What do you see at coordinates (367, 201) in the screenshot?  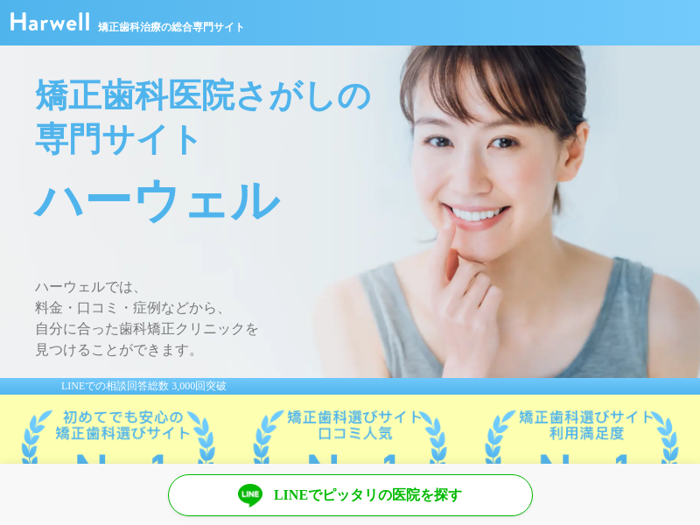 I see `span: ハーウェル` at bounding box center [367, 201].